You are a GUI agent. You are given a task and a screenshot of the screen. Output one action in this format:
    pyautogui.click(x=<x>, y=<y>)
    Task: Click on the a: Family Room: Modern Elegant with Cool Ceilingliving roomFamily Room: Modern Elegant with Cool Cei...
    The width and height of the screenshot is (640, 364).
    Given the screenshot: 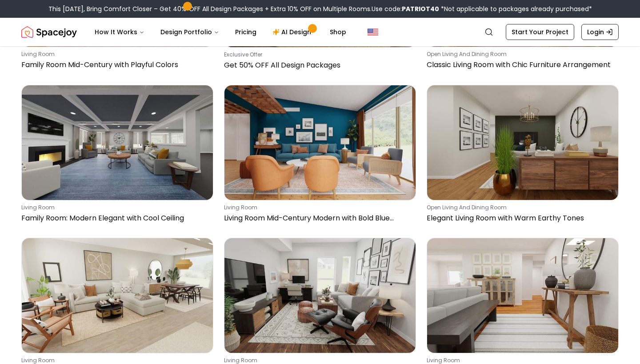 What is the action you would take?
    pyautogui.click(x=117, y=156)
    